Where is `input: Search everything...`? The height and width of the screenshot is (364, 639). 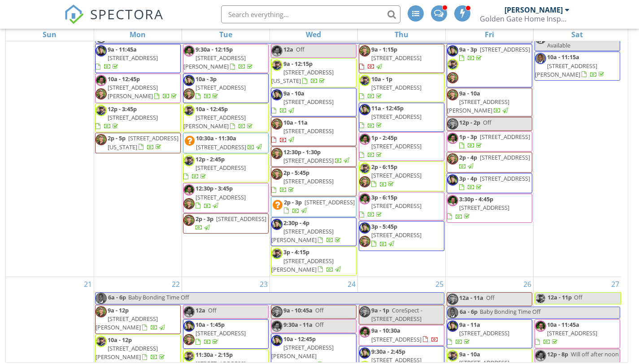 input: Search everything... is located at coordinates (311, 15).